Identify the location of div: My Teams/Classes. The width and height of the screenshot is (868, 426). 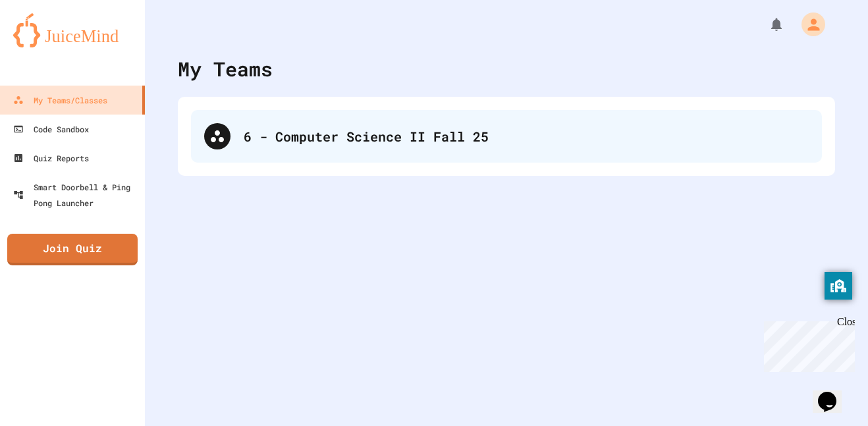
(60, 100).